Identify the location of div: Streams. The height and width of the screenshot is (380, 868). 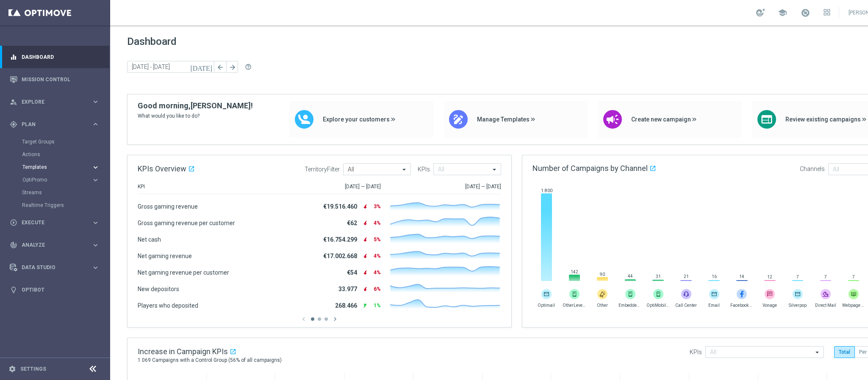
(65, 193).